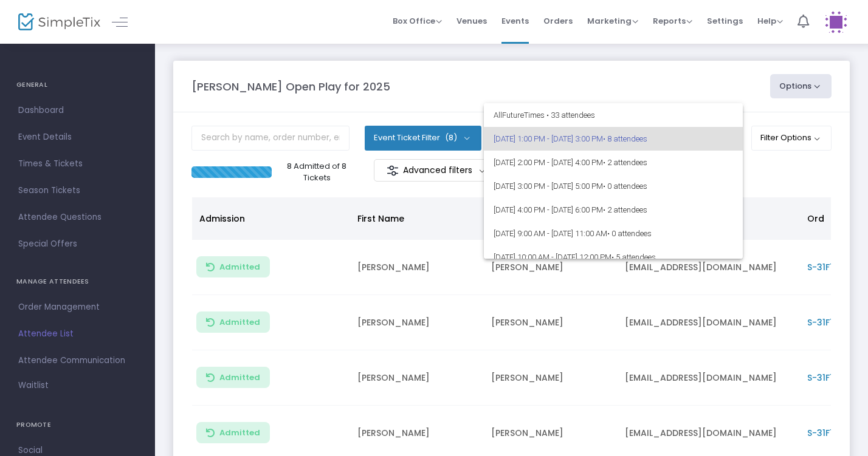 Image resolution: width=868 pixels, height=456 pixels. Describe the element at coordinates (625, 138) in the screenshot. I see `span: • 8 attendees` at that location.